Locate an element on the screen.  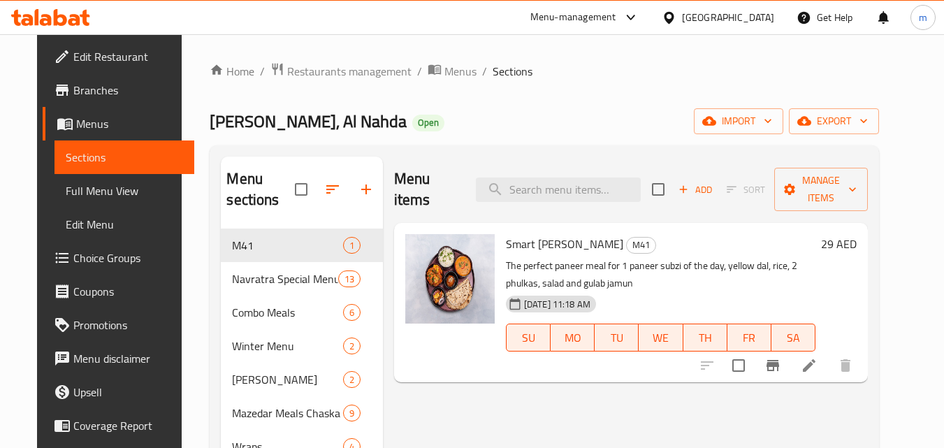
span: Select all sections is located at coordinates (301, 189).